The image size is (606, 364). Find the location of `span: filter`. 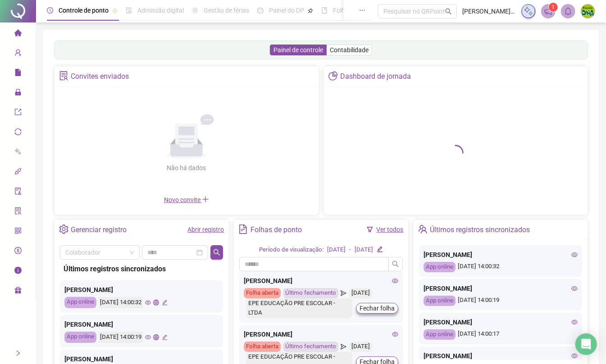

span: filter is located at coordinates (370, 229).